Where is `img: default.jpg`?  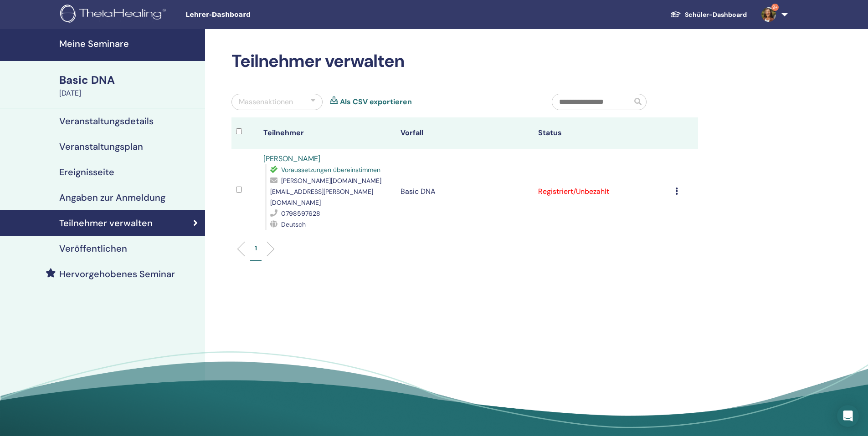
img: default.jpg is located at coordinates (769, 15).